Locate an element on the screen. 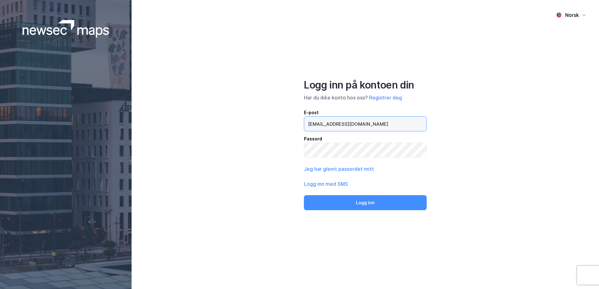 This screenshot has height=289, width=599. div: Norsk is located at coordinates (572, 15).